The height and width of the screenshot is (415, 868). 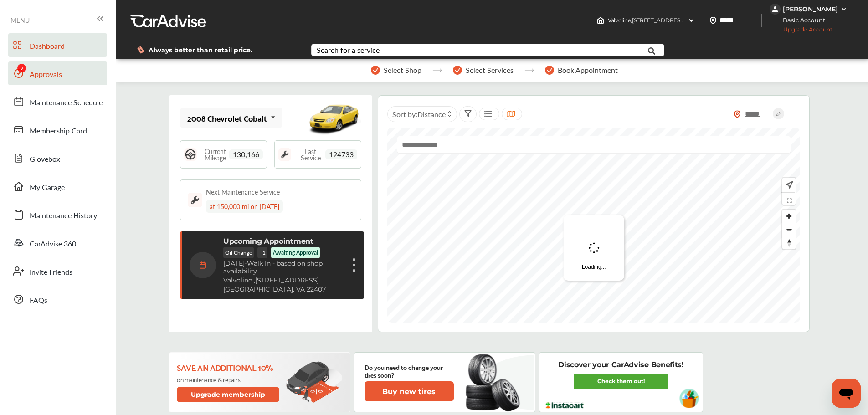 What do you see at coordinates (789, 229) in the screenshot?
I see `span: Zoom out` at bounding box center [789, 229].